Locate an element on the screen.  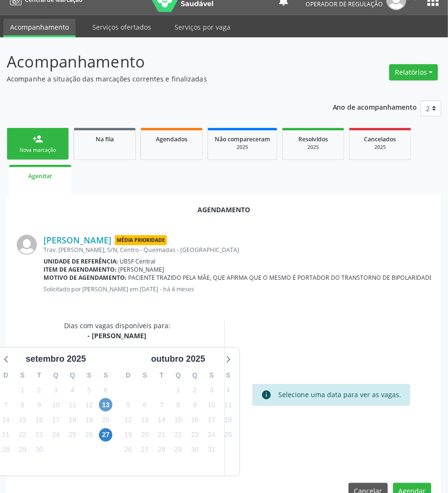
span: terça-feira, 7 de outubro de 2025 is located at coordinates (162, 405).